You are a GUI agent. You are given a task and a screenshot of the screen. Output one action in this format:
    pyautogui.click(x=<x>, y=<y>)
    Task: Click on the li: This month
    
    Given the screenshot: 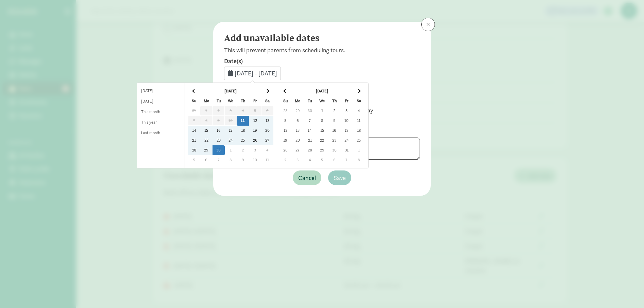 What is the action you would take?
    pyautogui.click(x=161, y=112)
    